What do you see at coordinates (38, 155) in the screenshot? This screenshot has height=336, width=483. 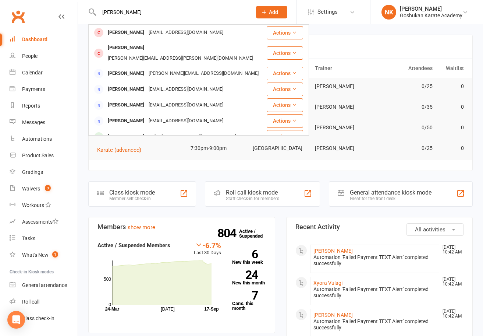 I see `div: Product Sales` at bounding box center [38, 155].